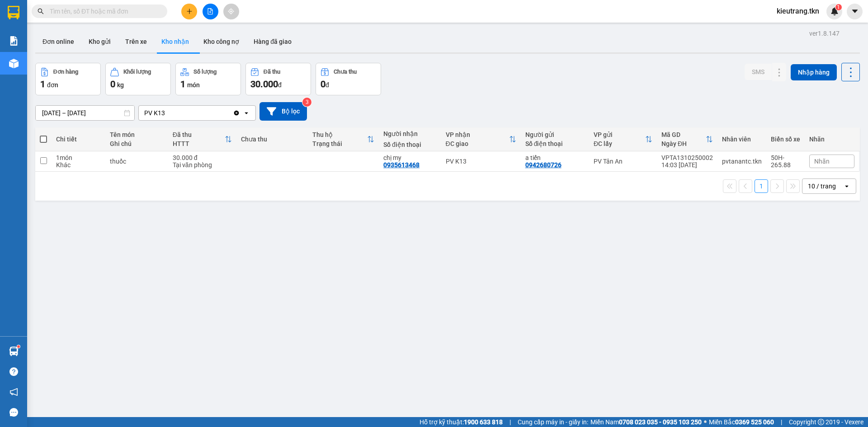 This screenshot has height=427, width=868. What do you see at coordinates (785, 139) in the screenshot?
I see `div: Biển số xe` at bounding box center [785, 139].